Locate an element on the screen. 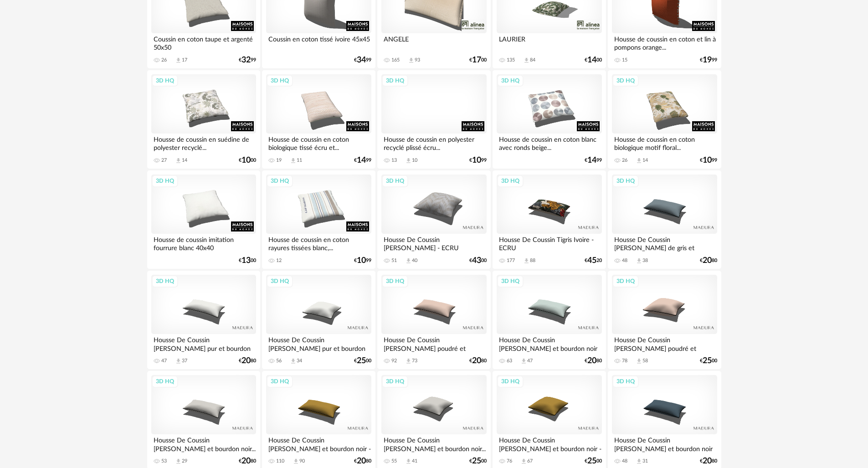  div: 17 is located at coordinates (185, 60).